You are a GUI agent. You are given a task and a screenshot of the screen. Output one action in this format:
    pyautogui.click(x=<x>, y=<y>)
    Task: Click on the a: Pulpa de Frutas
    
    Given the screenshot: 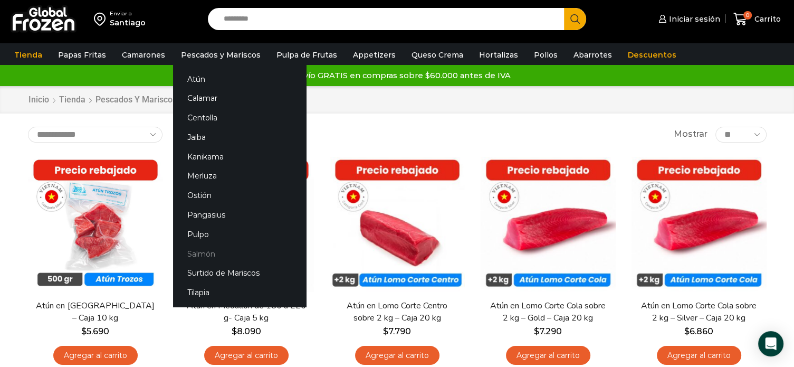 What is the action you would take?
    pyautogui.click(x=306, y=55)
    